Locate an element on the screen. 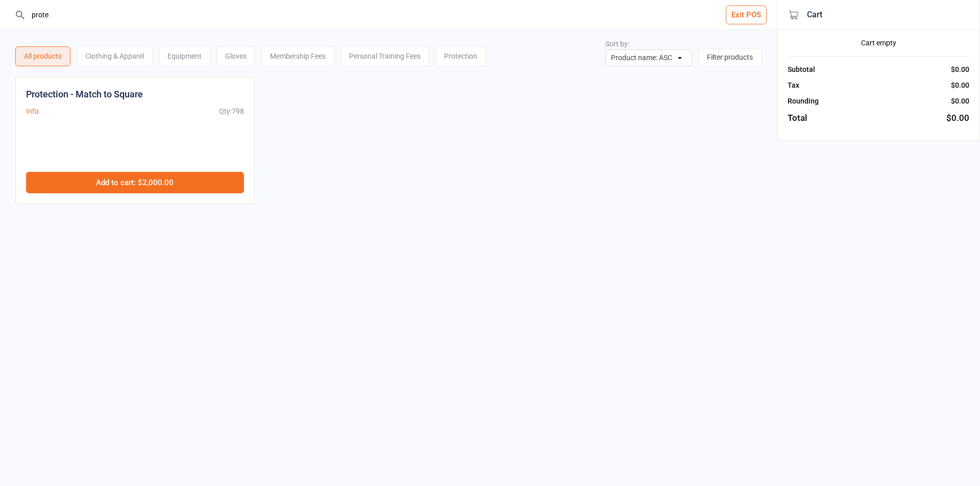 The image size is (980, 486). div: Gloves is located at coordinates (236, 56).